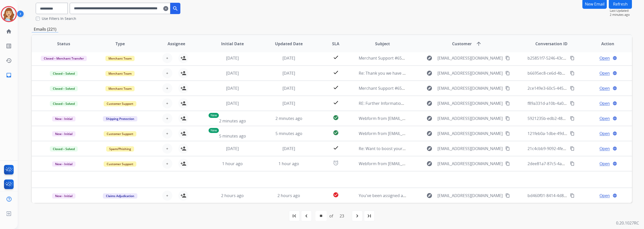 This screenshot has height=229, width=644. What do you see at coordinates (342, 216) in the screenshot?
I see `div: 23` at bounding box center [342, 216].